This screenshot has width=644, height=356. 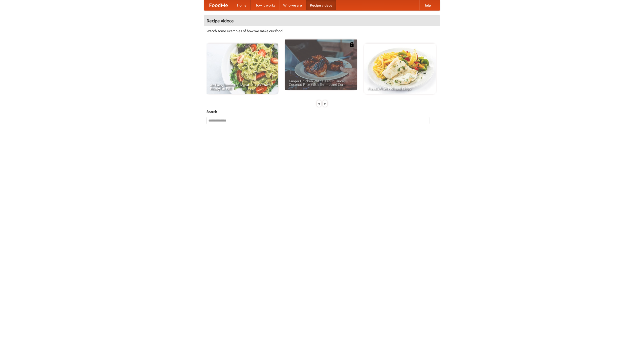 What do you see at coordinates (352, 45) in the screenshot?
I see `img: 483408.png` at bounding box center [352, 45].